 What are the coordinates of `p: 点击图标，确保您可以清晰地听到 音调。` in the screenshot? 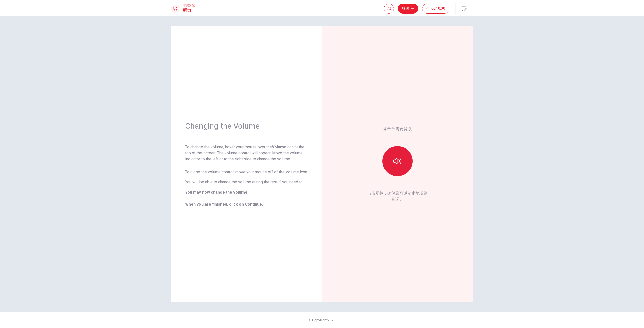 It's located at (397, 197).